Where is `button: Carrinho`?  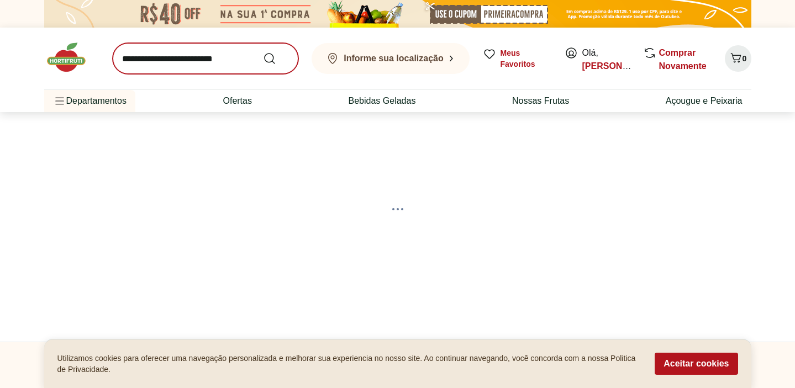 button: Carrinho is located at coordinates (738, 59).